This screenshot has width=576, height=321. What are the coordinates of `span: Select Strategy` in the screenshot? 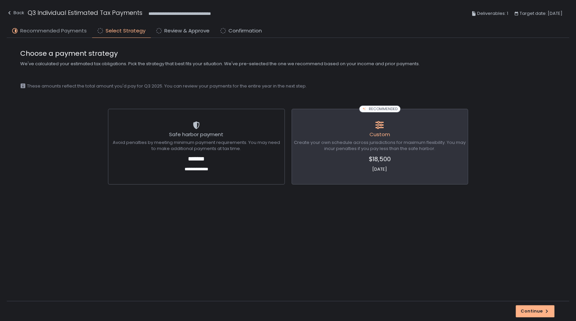 It's located at (126, 31).